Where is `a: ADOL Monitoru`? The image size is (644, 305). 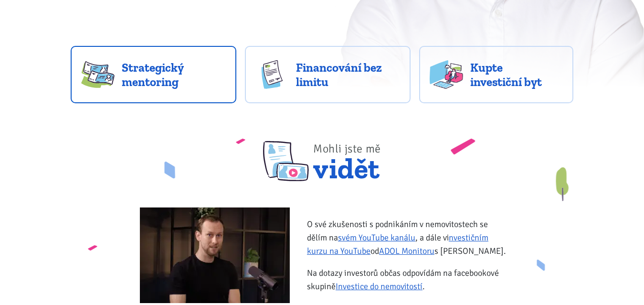 a: ADOL Monitoru is located at coordinates (407, 251).